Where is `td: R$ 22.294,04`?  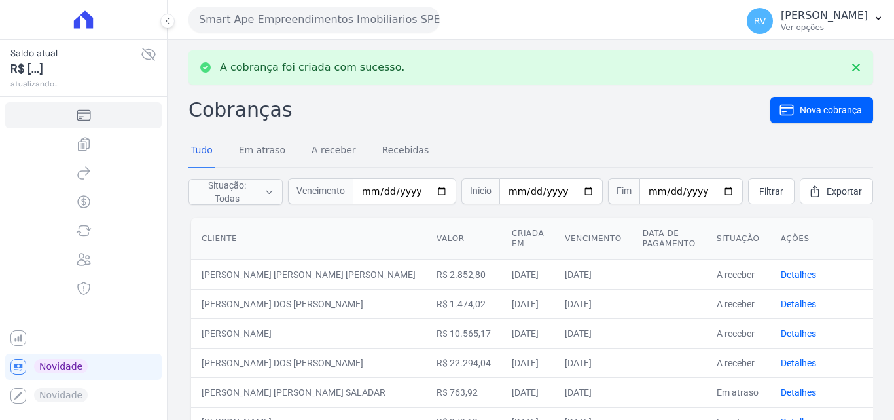 td: R$ 22.294,04 is located at coordinates (464, 362).